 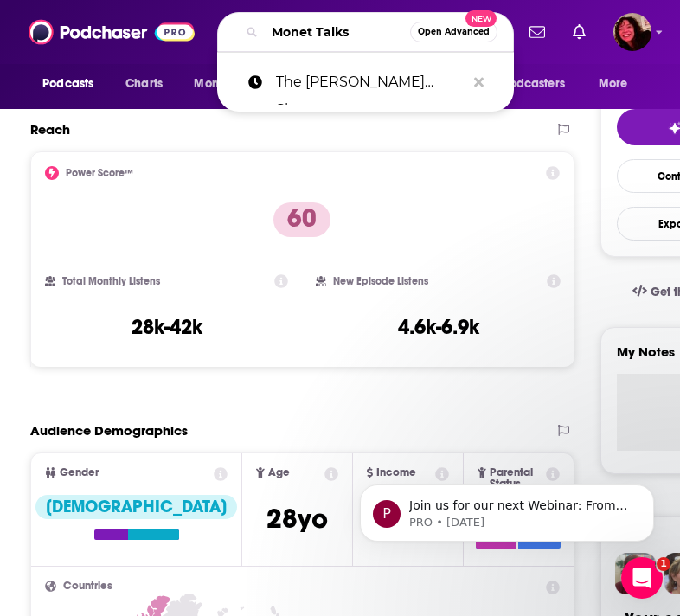 I want to click on div: Search podcasts, credits, & more..., so click(x=365, y=32).